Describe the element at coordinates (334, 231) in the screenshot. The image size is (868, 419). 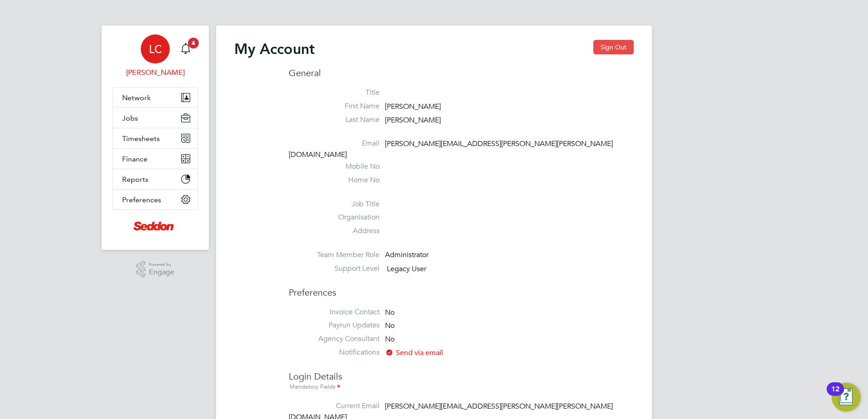
I see `label: Address` at that location.